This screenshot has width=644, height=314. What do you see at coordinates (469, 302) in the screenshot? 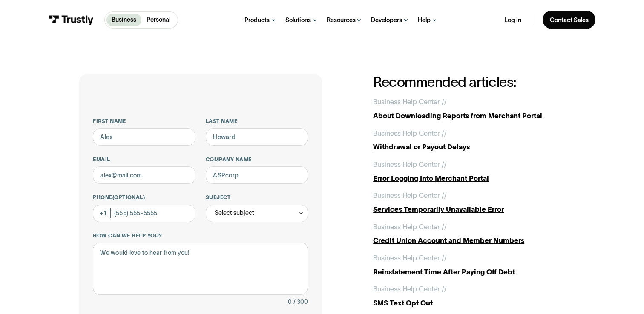
I see `div: SMS Text Opt Out` at bounding box center [469, 302].